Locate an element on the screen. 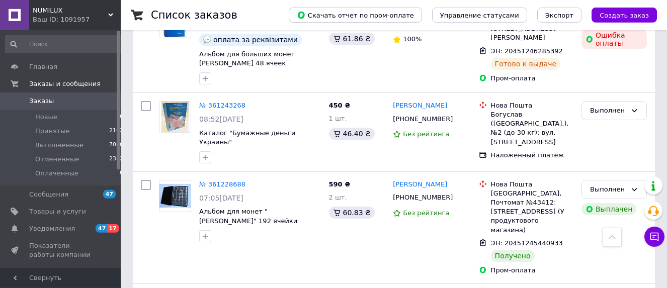 The height and width of the screenshot is (288, 667). span: Каталог "Бумажные деньги Украины" is located at coordinates (247, 138).